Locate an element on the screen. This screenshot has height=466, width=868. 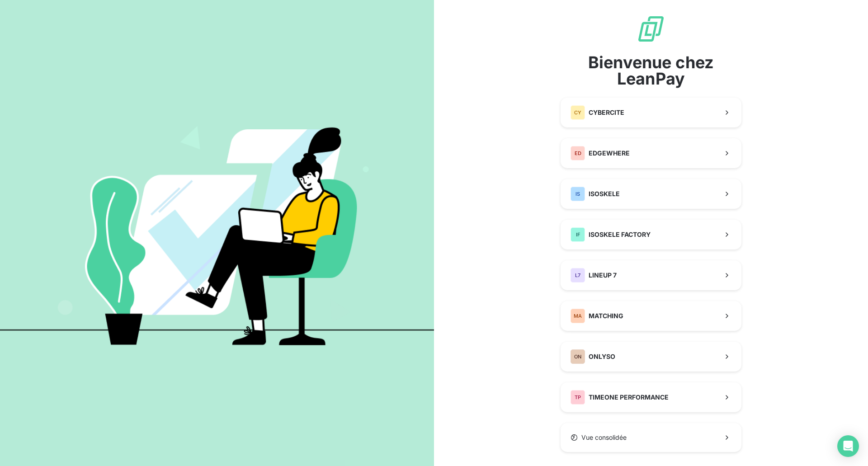
button: L7LINEUP 7 is located at coordinates (651, 275).